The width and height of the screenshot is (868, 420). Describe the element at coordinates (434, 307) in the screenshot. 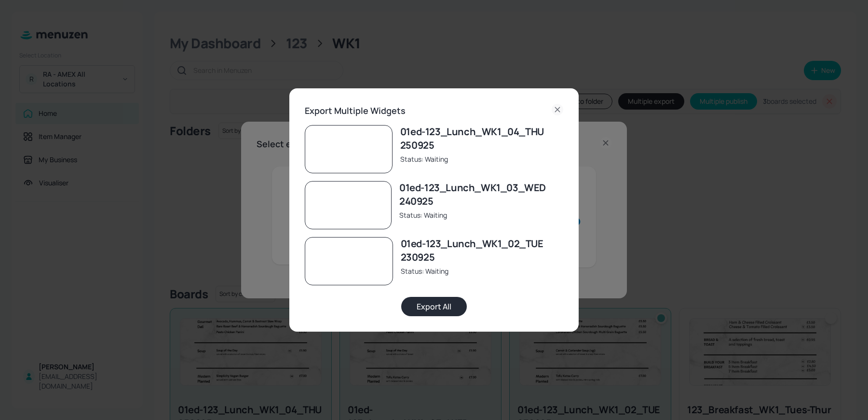

I see `button: Export All` at that location.